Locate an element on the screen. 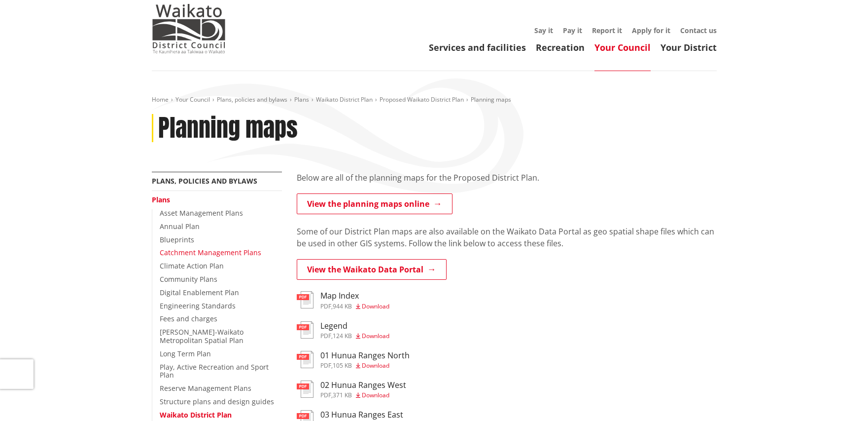  p: Below are all of the planning maps for the Proposed District Plan. is located at coordinates (507, 177).